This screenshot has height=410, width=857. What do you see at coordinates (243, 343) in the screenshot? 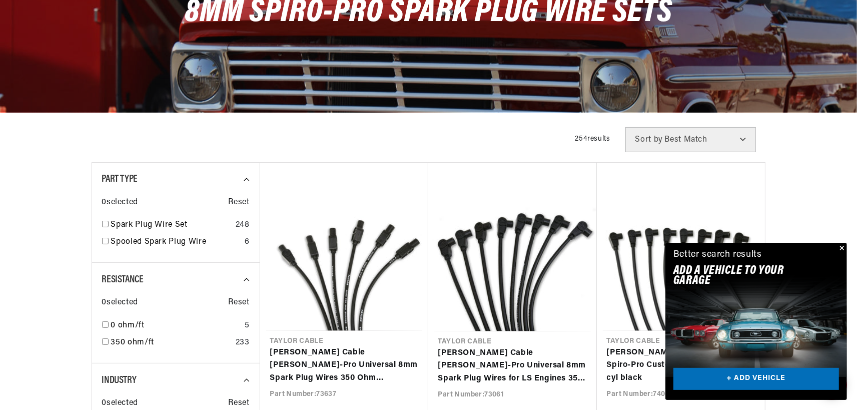
I see `div: 233` at bounding box center [243, 343].